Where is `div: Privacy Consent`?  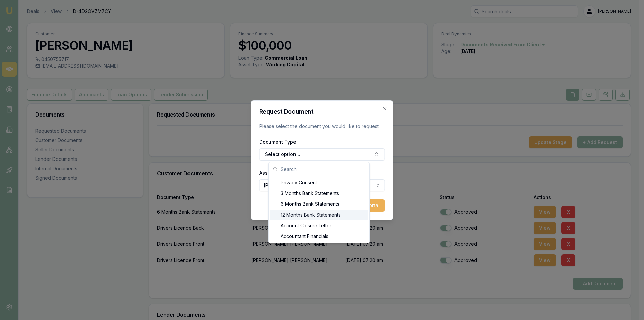
div: Privacy Consent is located at coordinates (319, 183).